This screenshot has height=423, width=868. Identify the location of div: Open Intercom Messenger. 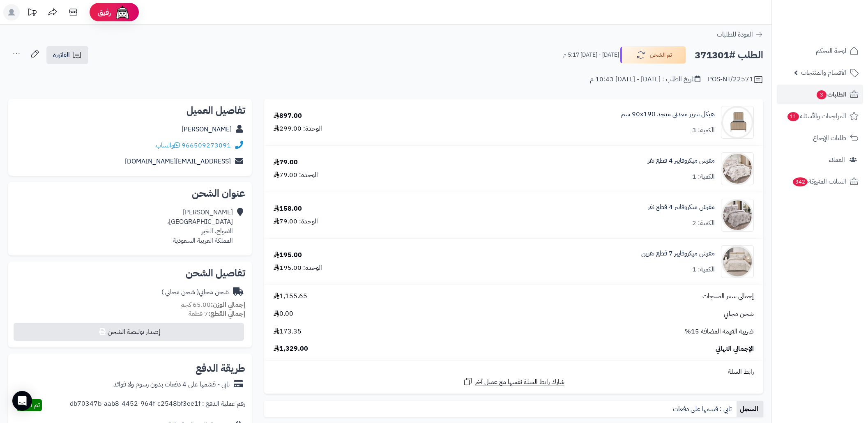
(22, 401).